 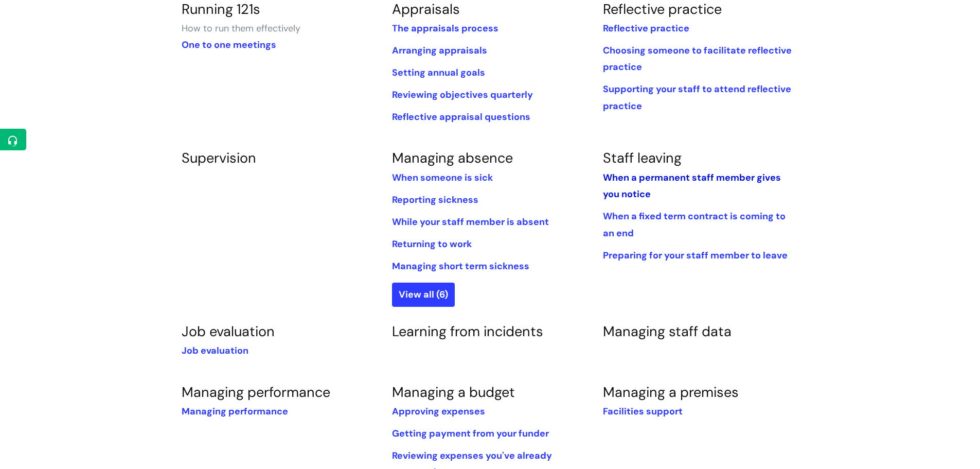 I want to click on a: One to one meetings, so click(x=229, y=44).